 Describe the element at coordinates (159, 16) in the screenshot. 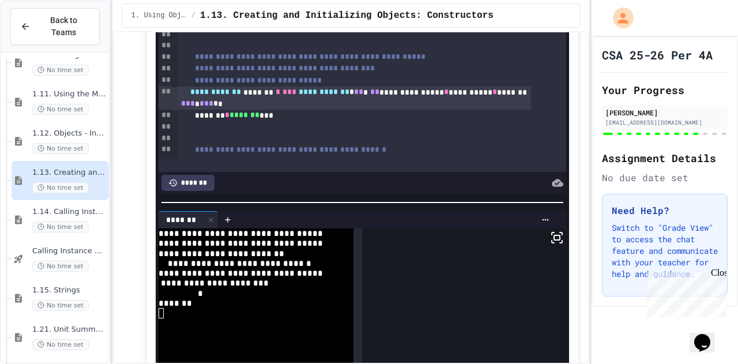

I see `span: 1. Using Objects and Methods` at that location.